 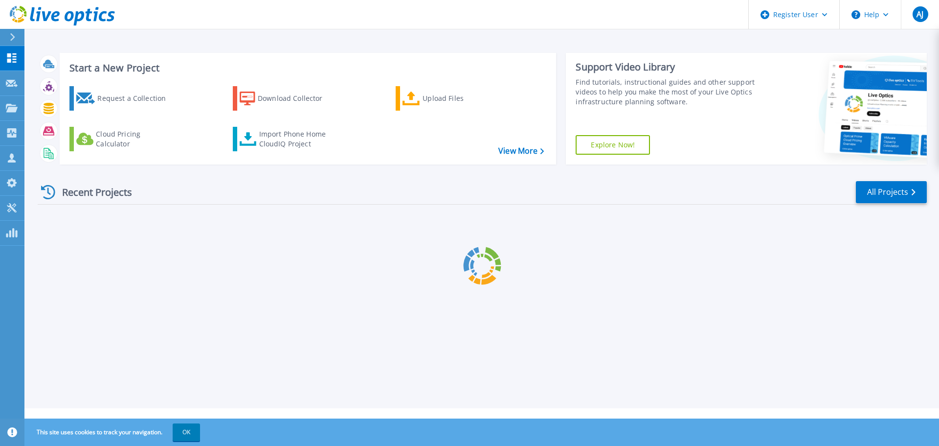 I want to click on div: Upload Files, so click(x=462, y=98).